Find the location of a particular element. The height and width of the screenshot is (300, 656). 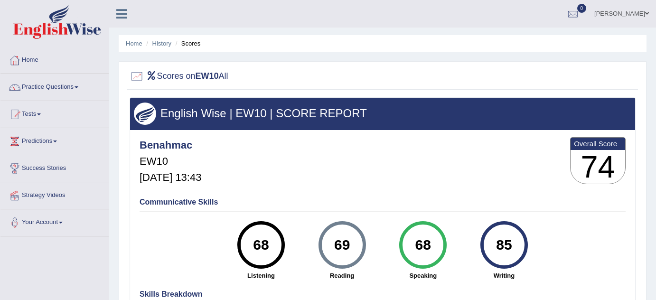

li: Scores is located at coordinates (187, 43).